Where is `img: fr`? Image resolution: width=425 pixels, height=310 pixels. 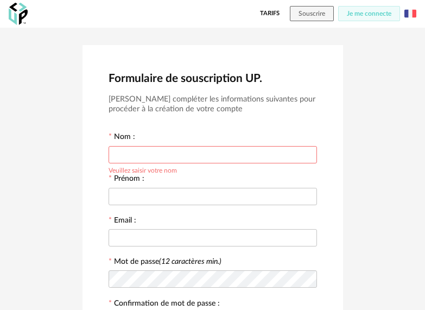 img: fr is located at coordinates (411, 14).